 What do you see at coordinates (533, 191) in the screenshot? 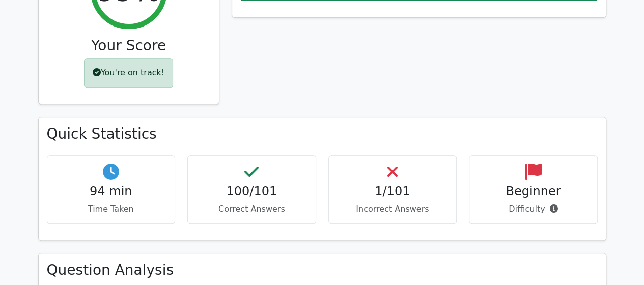
I see `h4: Beginner` at bounding box center [533, 191].